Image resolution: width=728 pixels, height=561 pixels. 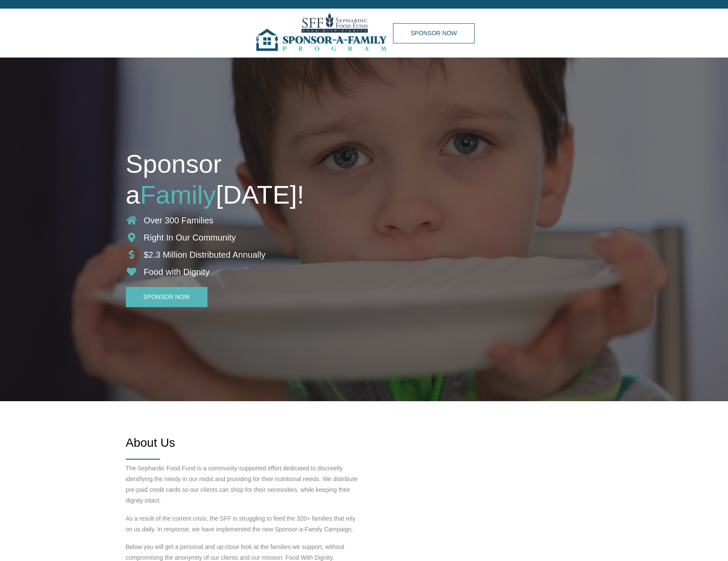 What do you see at coordinates (242, 484) in the screenshot?
I see `p: The Sephardic Food Fund is a community-supported effort dedicated to discreetly identifying the n...` at bounding box center [242, 484].